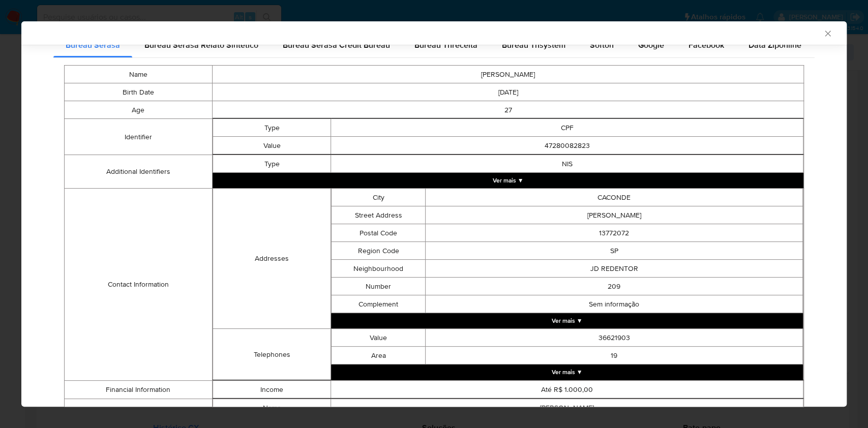  What do you see at coordinates (434, 45) in the screenshot?
I see `div: Detailed external info` at bounding box center [434, 45].